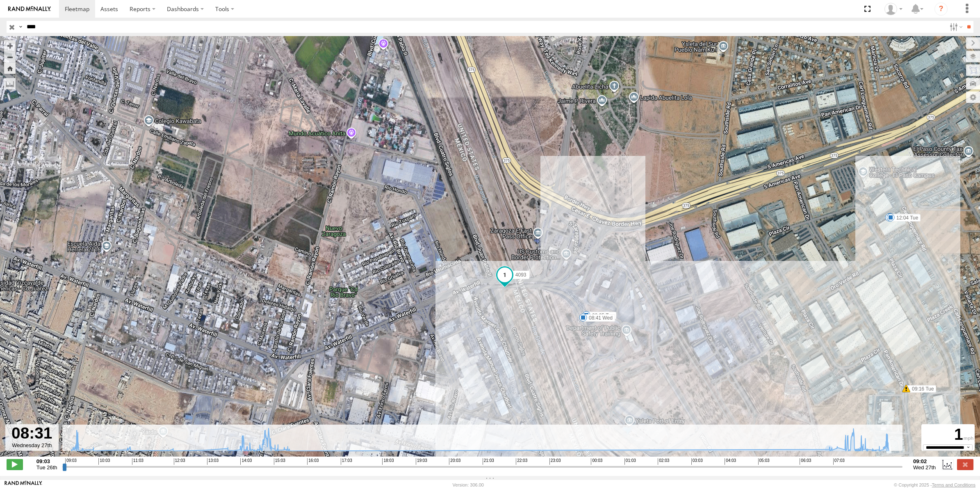  I want to click on label: Measure, so click(10, 84).